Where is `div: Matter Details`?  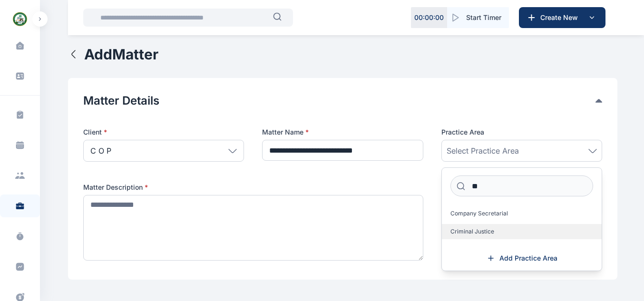 div: Matter Details is located at coordinates (342, 101).